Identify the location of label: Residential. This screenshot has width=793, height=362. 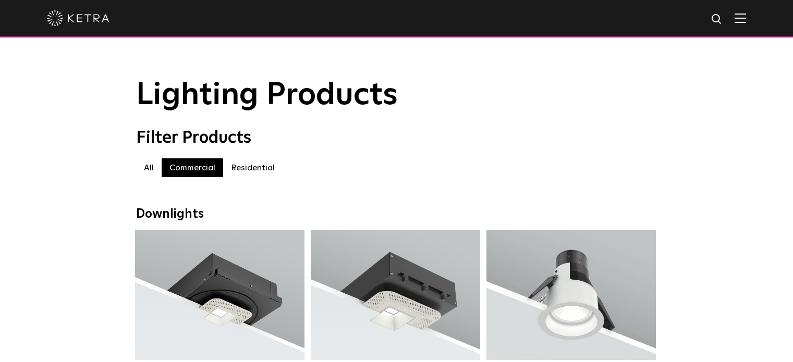
(253, 168).